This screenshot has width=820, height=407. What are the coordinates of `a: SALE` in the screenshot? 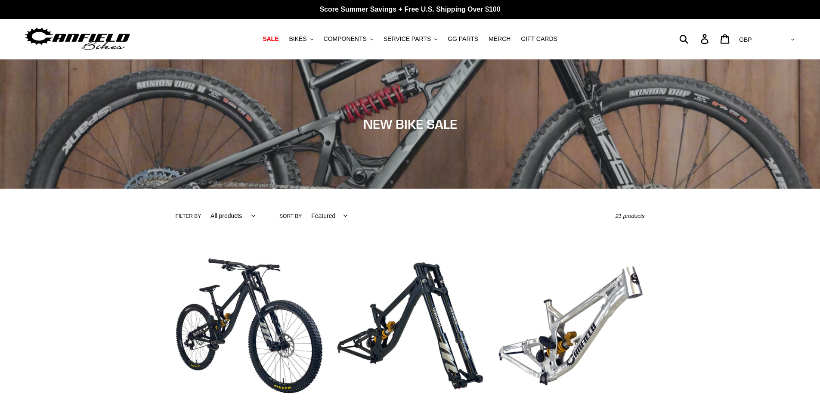 It's located at (270, 39).